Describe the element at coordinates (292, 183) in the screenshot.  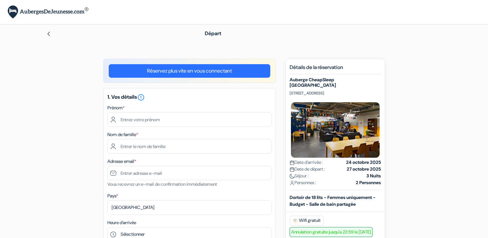
I see `img: user_icon.svg` at that location.